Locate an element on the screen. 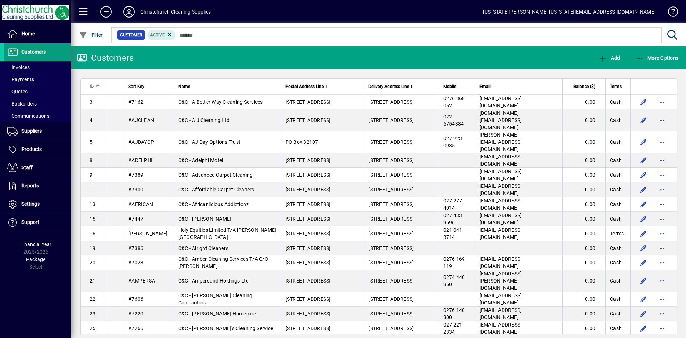  span: #ADELPHI is located at coordinates (140, 160).